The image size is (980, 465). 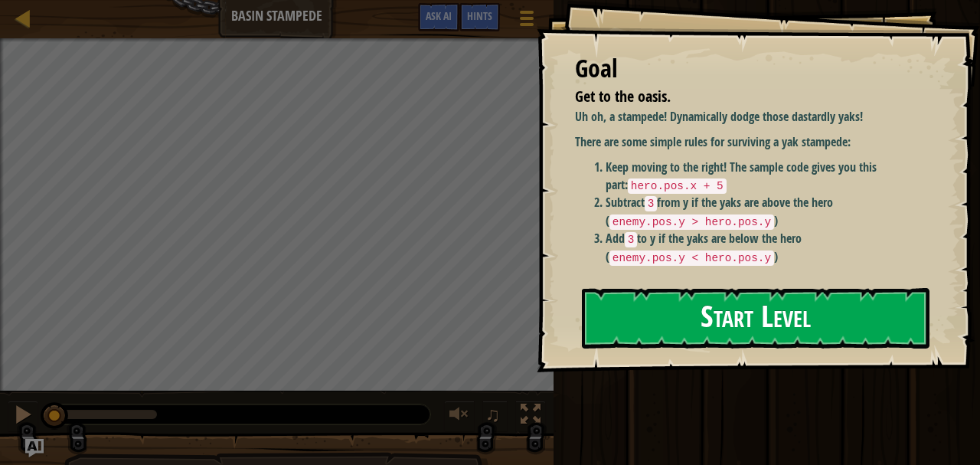 What do you see at coordinates (754, 142) in the screenshot?
I see `p: There are some simple rules for surviving a yak stampede:` at bounding box center [754, 142].